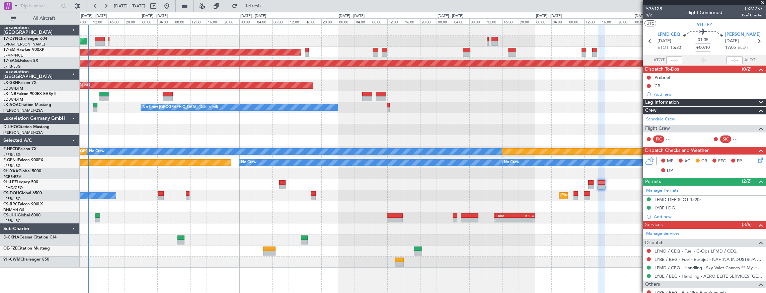 This screenshot has height=293, width=766. What do you see at coordinates (651, 110) in the screenshot?
I see `span: Crew` at bounding box center [651, 110].